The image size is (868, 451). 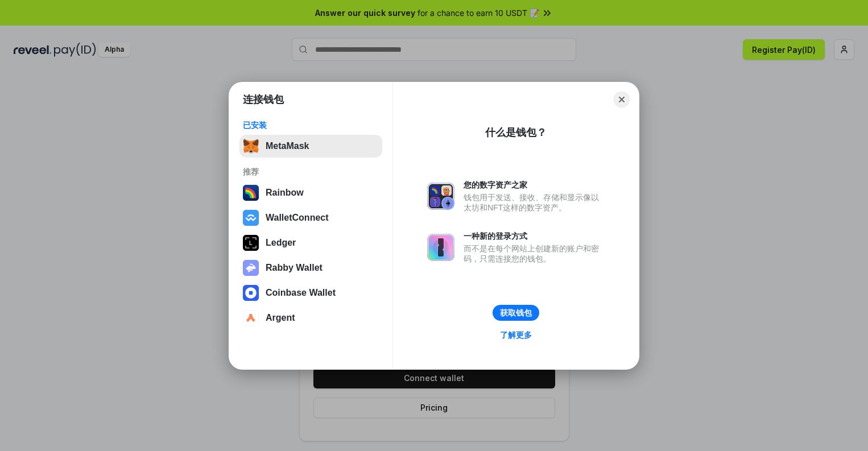 What do you see at coordinates (516, 335) in the screenshot?
I see `div: 了解更多` at bounding box center [516, 335].